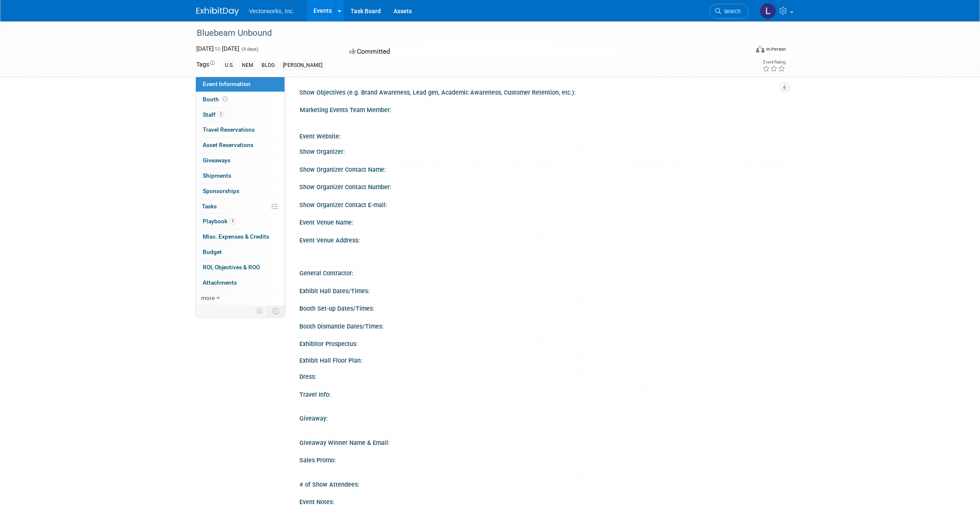 This screenshot has width=980, height=522. I want to click on span: ROI, Objectives & ROO, so click(231, 267).